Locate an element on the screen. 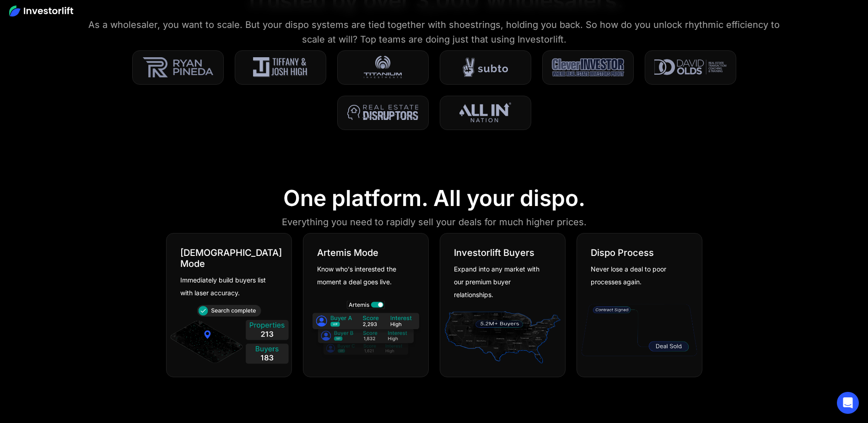  div: Dispo Process is located at coordinates (622, 252).